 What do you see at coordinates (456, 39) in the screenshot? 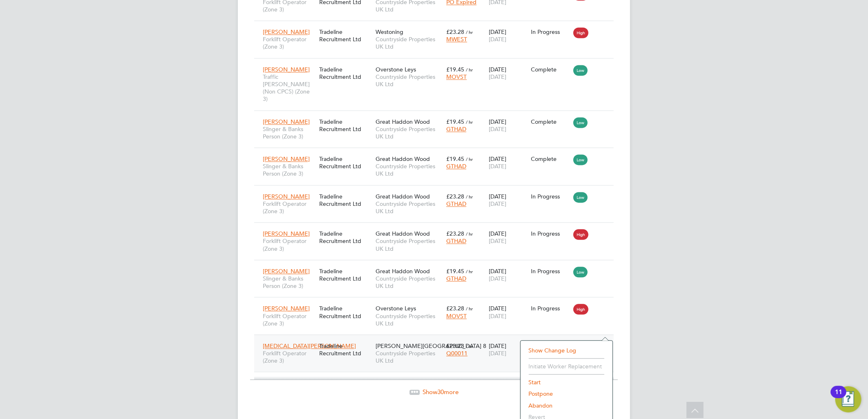
I see `span: MWEST` at bounding box center [456, 39].